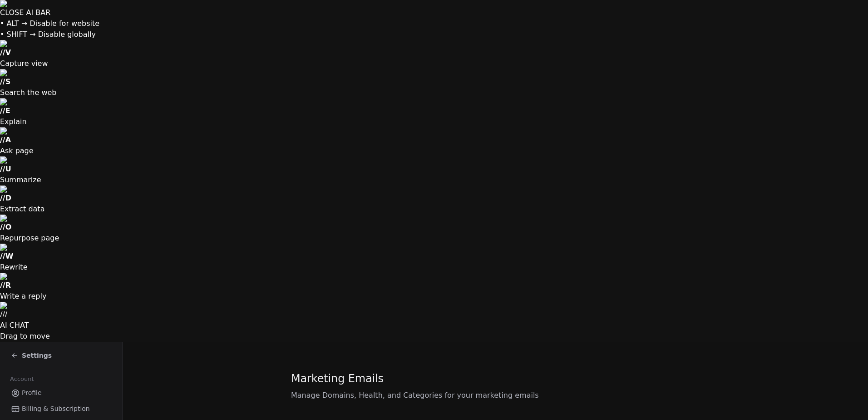 The image size is (868, 420). Describe the element at coordinates (61, 408) in the screenshot. I see `a: Billing & Subscription` at that location.